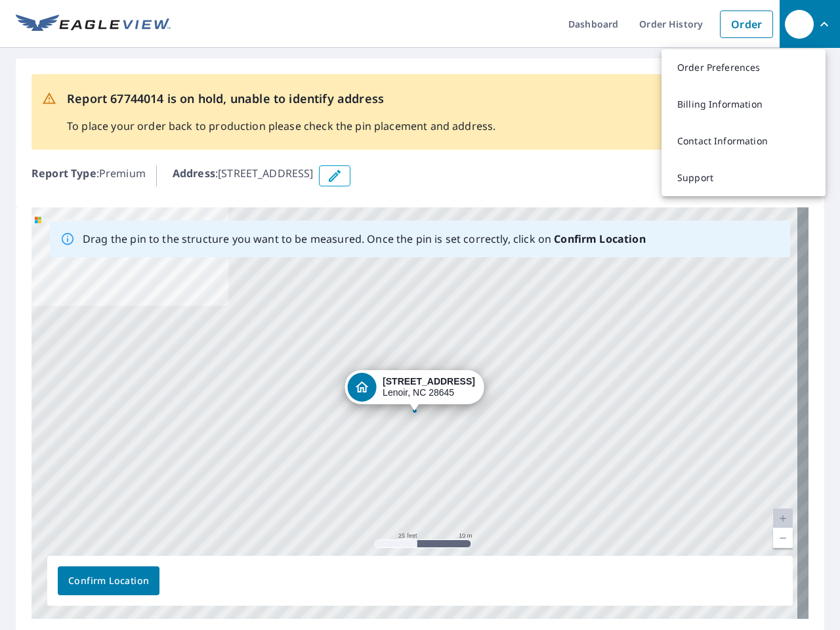 This screenshot has width=840, height=630. What do you see at coordinates (364, 239) in the screenshot?
I see `p: Drag the pin to the structure you want to be measured. Once the pin is set correctly, click on` at bounding box center [364, 239].